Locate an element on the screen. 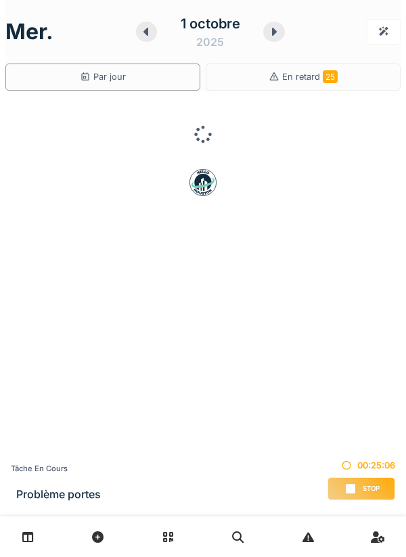 The image size is (406, 557). div: Par jour is located at coordinates (103, 76).